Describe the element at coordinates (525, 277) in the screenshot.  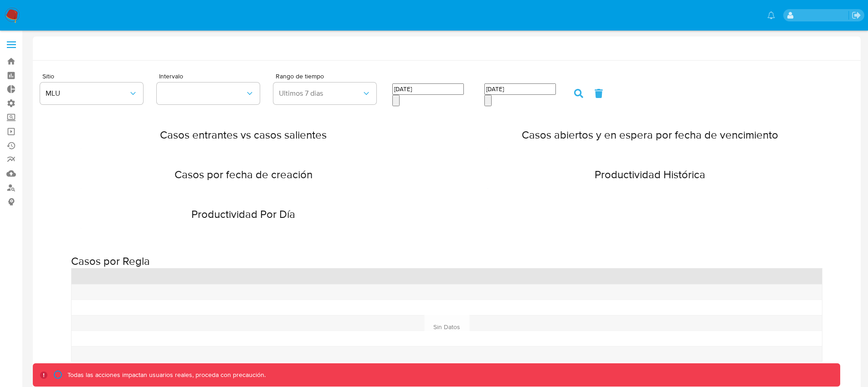
I see `div: STAND BY` at that location.